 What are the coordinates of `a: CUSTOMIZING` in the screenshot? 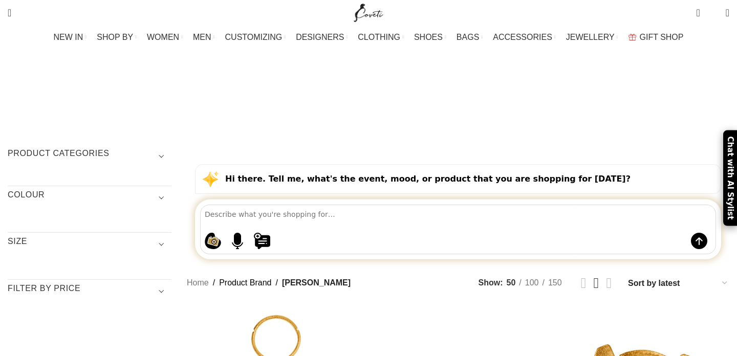 It's located at (255, 37).